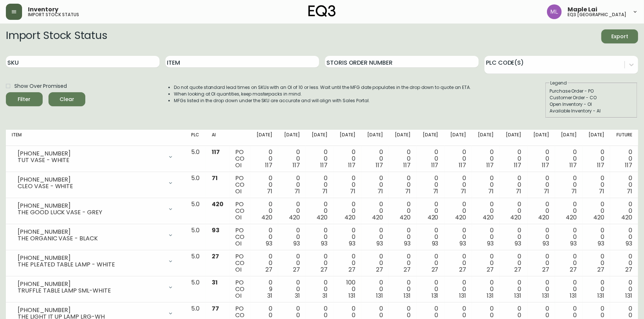 The image size is (644, 319). Describe the element at coordinates (53, 15) in the screenshot. I see `h5: import stock status` at that location.